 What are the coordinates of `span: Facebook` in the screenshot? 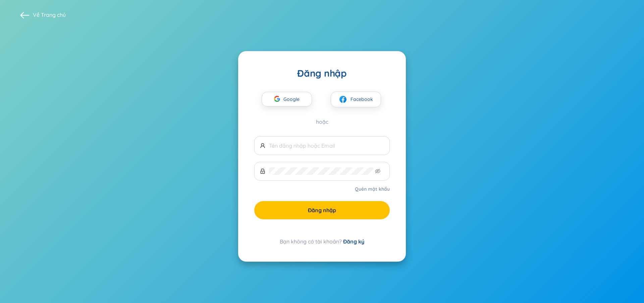 It's located at (362, 99).